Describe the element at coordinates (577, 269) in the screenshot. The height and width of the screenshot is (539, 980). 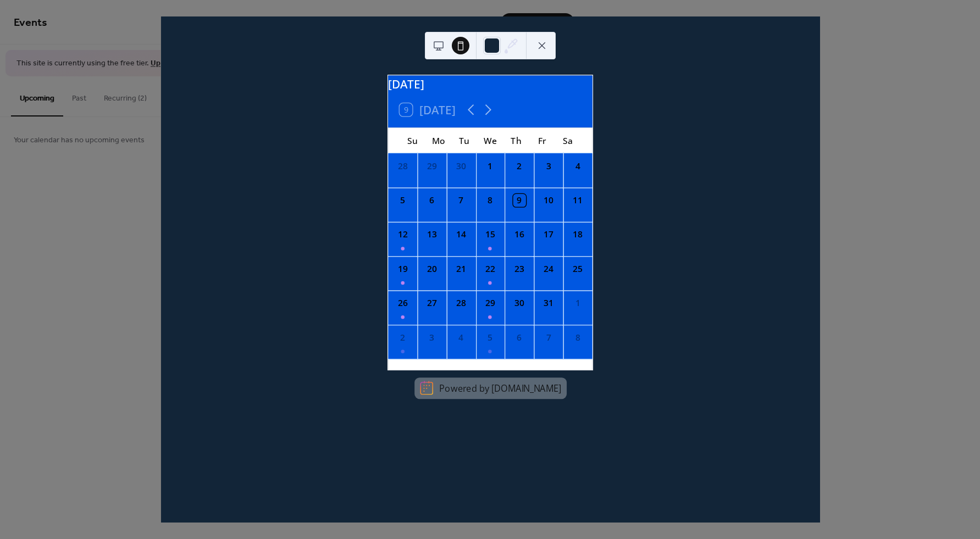
I see `div: 25` at that location.